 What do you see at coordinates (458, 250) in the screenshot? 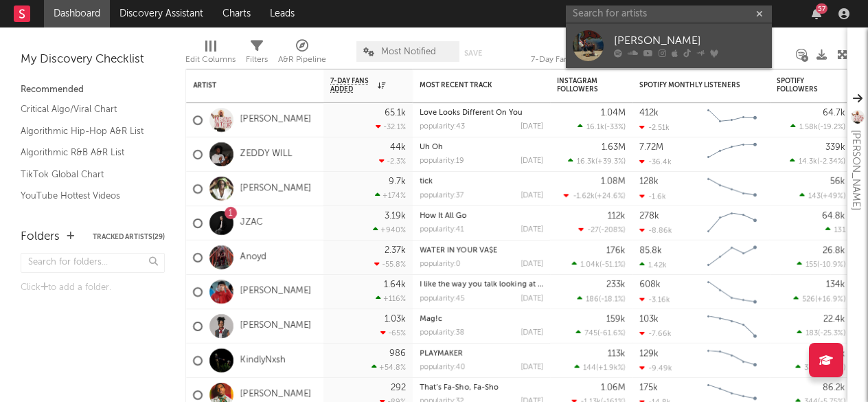
I see `a: WATER IN YOUR VA$E` at bounding box center [458, 250].